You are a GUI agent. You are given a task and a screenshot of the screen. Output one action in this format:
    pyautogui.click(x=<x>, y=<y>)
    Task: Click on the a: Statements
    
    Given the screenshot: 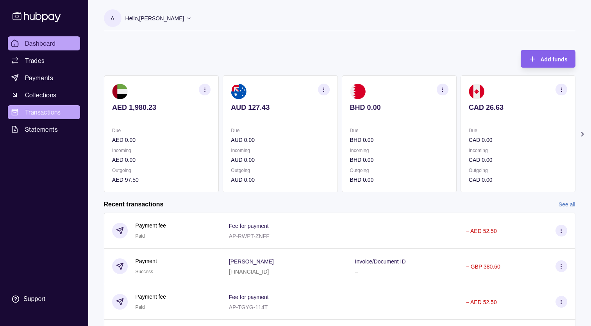 What is the action you would take?
    pyautogui.click(x=44, y=129)
    